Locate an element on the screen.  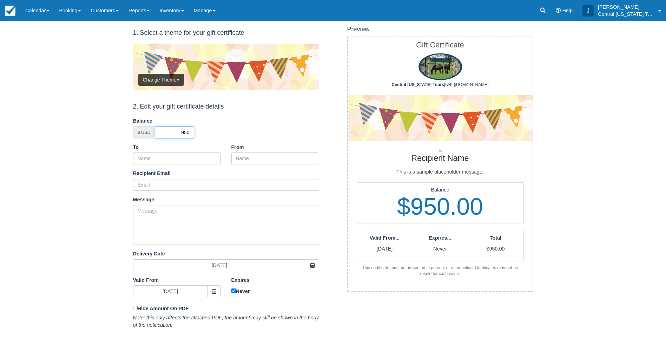
label: Message is located at coordinates (144, 199).